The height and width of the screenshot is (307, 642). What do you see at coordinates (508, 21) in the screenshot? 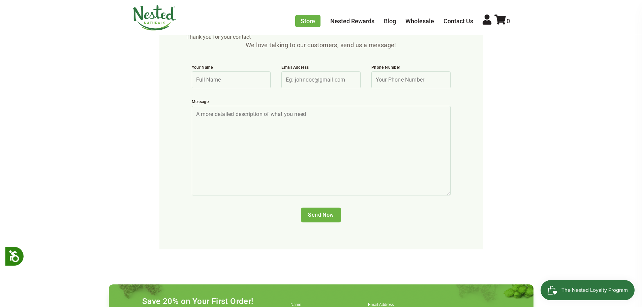
I see `span: 0` at bounding box center [508, 21].